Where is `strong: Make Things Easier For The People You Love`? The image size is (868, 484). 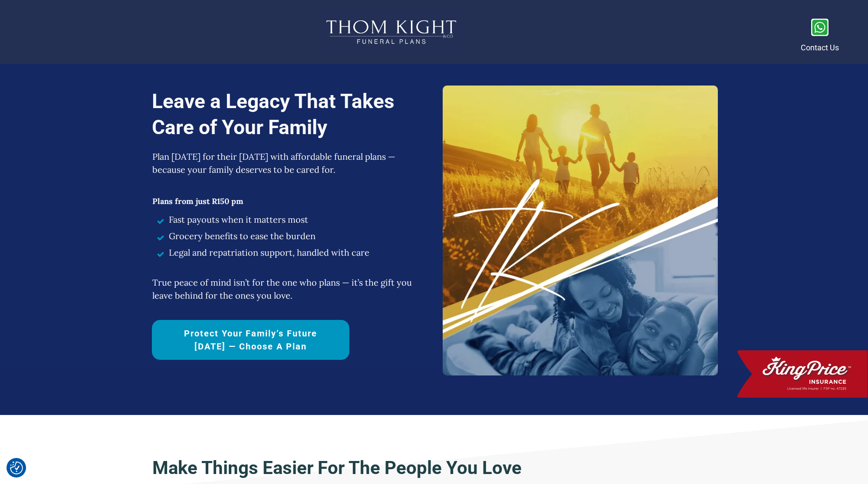
strong: Make Things Easier For The People You Love is located at coordinates (337, 467).